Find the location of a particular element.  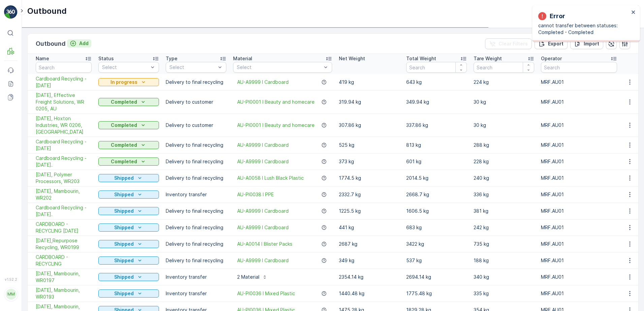

p: 381 kg is located at coordinates (504, 211).